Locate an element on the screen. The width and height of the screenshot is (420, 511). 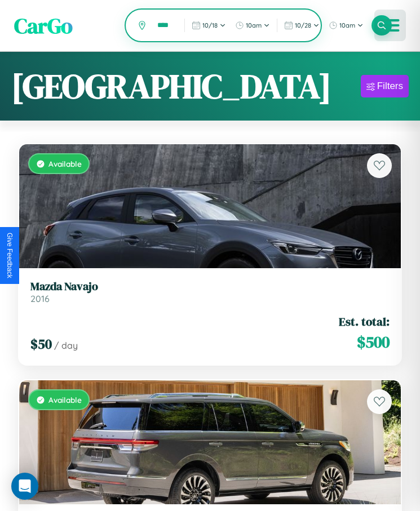
span: / day is located at coordinates (66, 346).